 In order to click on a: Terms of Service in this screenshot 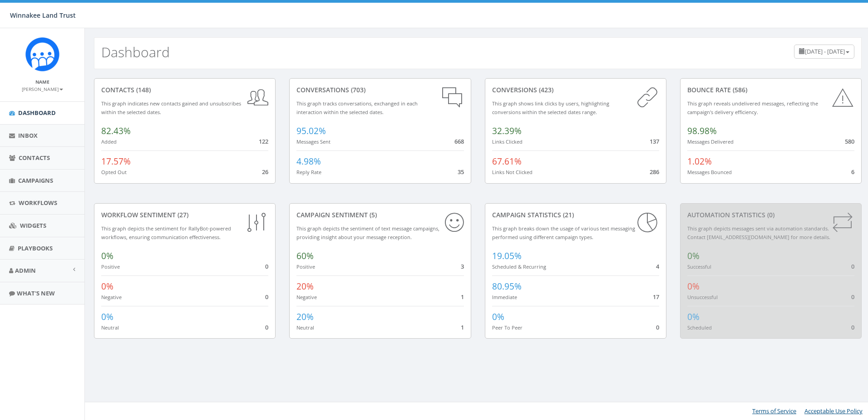, I will do `click(775, 411)`.